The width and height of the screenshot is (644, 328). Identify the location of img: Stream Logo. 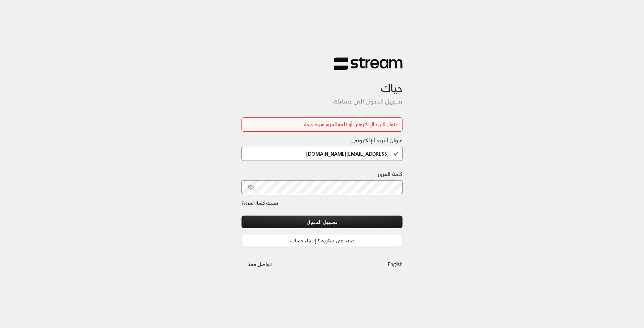
(368, 63).